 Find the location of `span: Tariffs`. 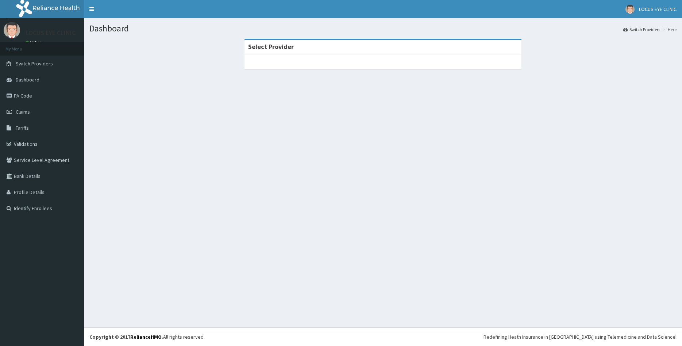

span: Tariffs is located at coordinates (22, 128).